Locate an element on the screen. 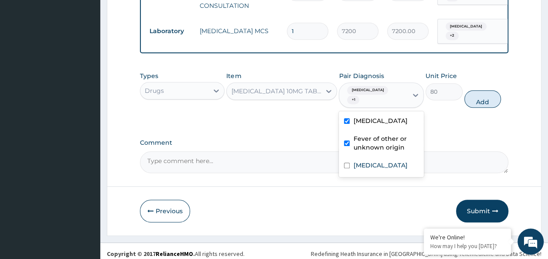  img: d_794563401_company_1708531726252_794563401 is located at coordinates (26, 55).